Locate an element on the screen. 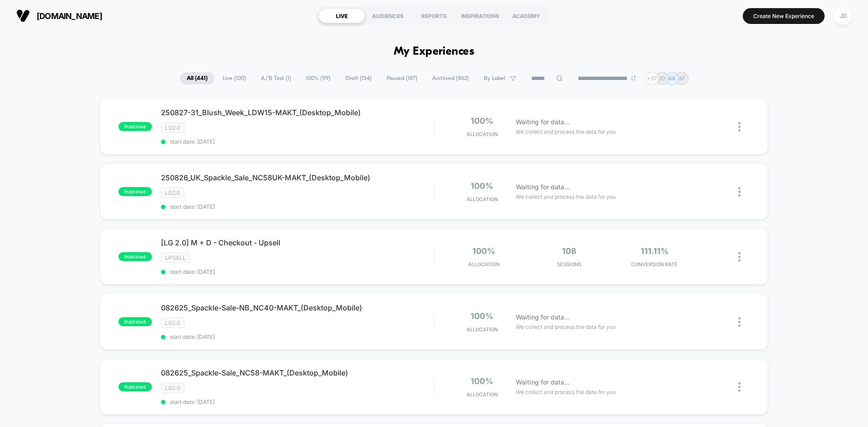 The height and width of the screenshot is (427, 868). span: [LG 2.0] M + D - Checkout - Upsell is located at coordinates (297, 243).